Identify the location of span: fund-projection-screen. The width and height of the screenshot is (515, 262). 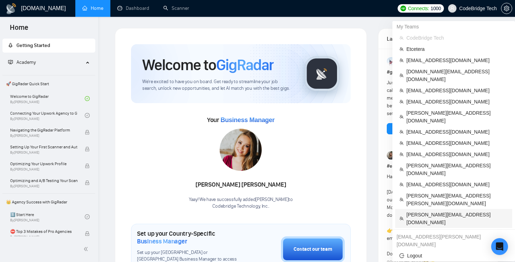
(11, 62).